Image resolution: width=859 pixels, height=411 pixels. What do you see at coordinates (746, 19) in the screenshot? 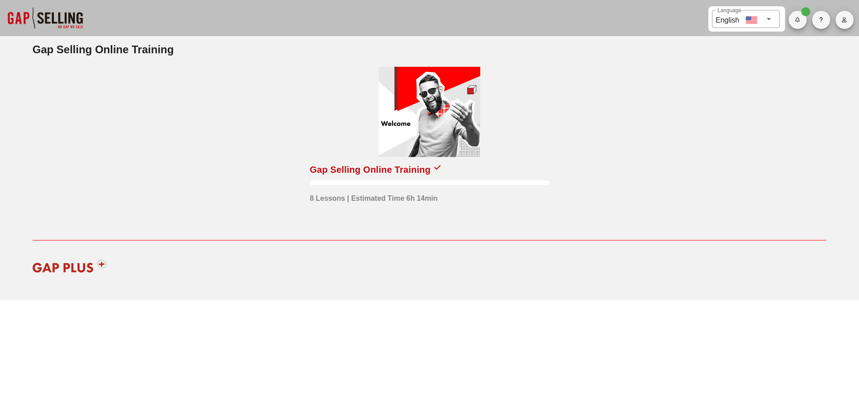
I see `div: LanguageEnglish` at bounding box center [746, 19].